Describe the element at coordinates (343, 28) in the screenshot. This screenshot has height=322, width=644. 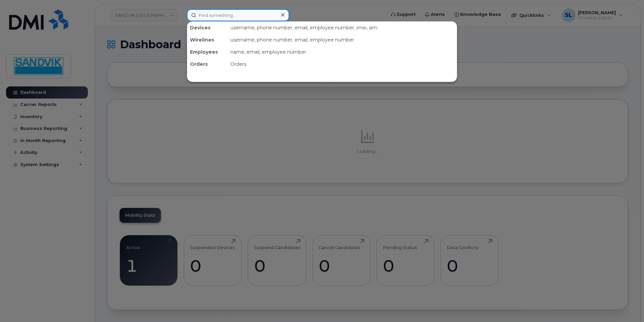
I see `div: username, phone number, email, employee number, imei, sim` at that location.